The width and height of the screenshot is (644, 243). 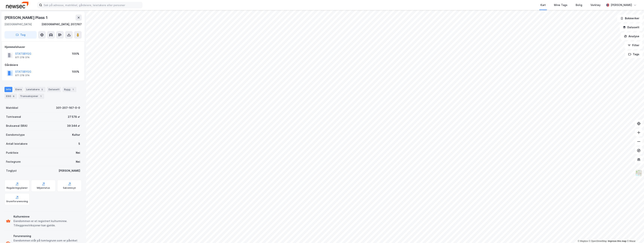 I want to click on div: Grunnforurensning, so click(x=17, y=201).